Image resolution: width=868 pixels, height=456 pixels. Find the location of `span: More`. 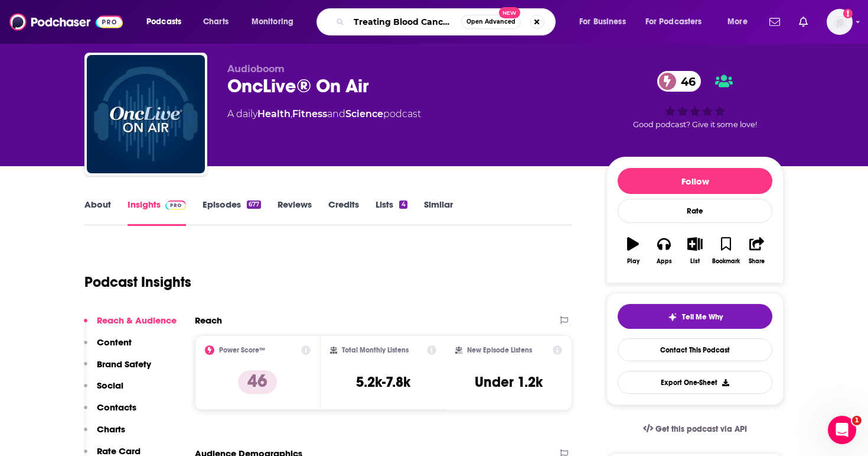

span: More is located at coordinates (738, 22).